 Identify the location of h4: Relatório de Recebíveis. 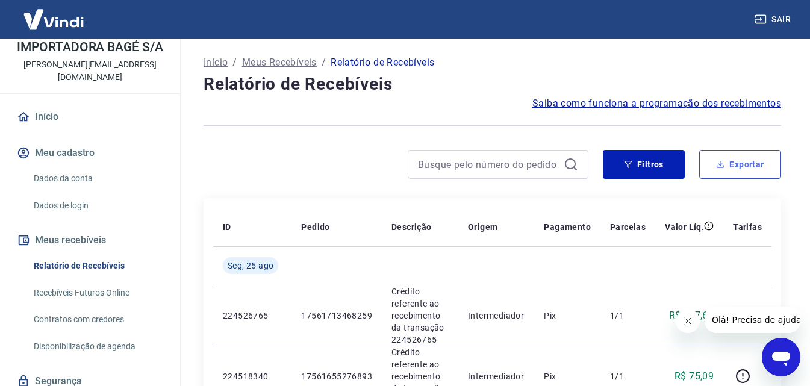
(492, 84).